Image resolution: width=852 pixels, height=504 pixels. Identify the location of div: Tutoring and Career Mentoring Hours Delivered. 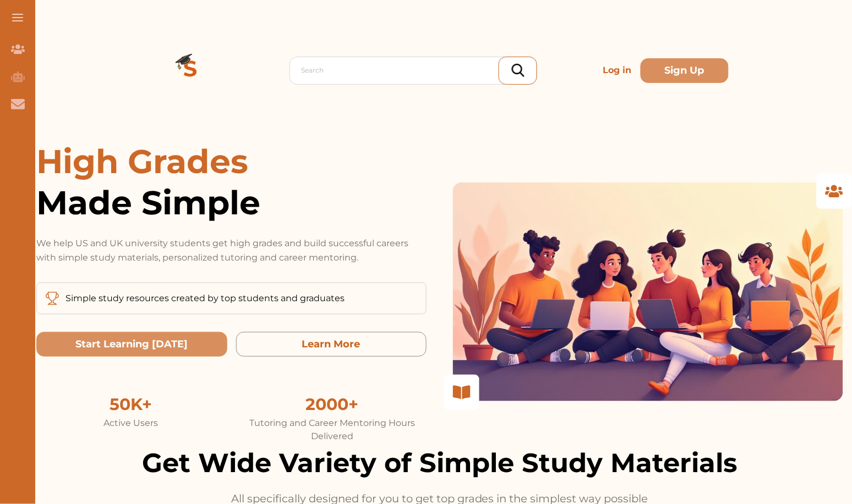
(332, 430).